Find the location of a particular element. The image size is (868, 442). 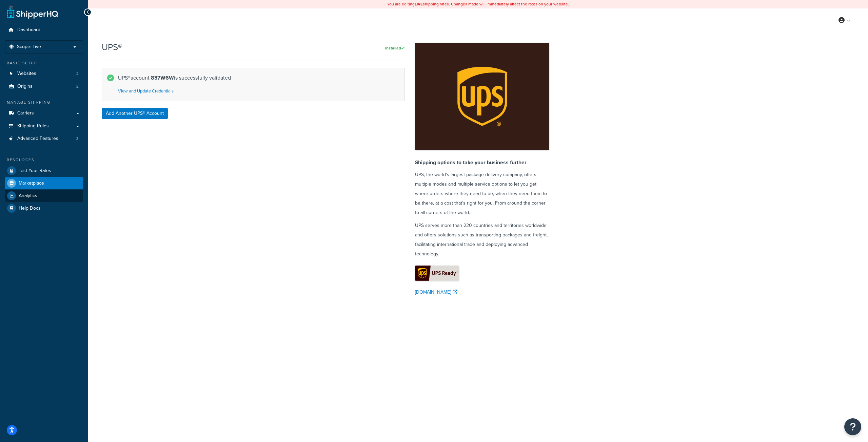

a: Origins2 is located at coordinates (44, 86).